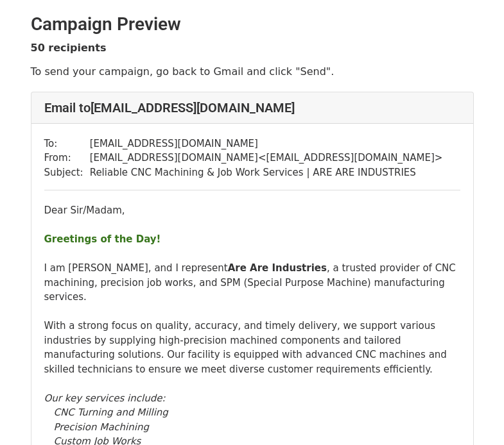 The width and height of the screenshot is (504, 445). What do you see at coordinates (257, 427) in the screenshot?
I see `li: Precision Machining` at bounding box center [257, 427].